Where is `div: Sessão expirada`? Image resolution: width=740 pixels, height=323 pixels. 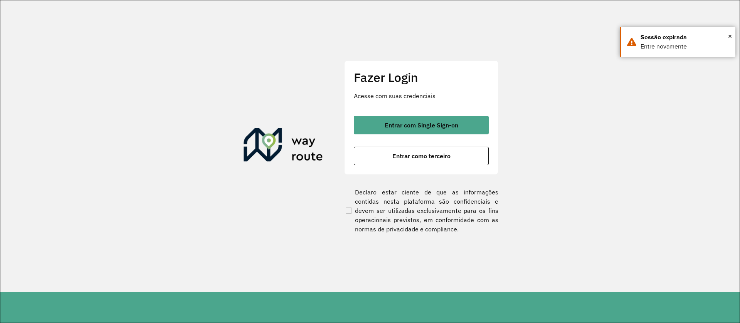
div: Sessão expirada is located at coordinates (685, 37).